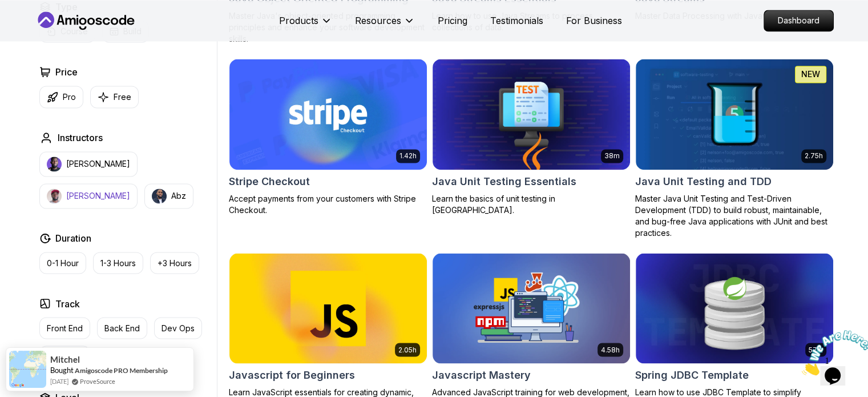 The height and width of the screenshot is (397, 868). Describe the element at coordinates (735, 148) in the screenshot. I see `a: Java Unit Testing and TDD card2.75hNEWJava Unit Testing and TDDMaster Java Unit Testing and Test-...` at that location.